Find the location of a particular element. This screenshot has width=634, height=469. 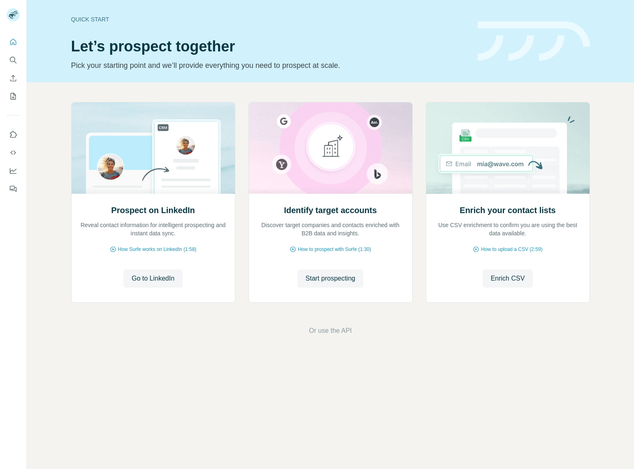

span: Start prospecting is located at coordinates (330, 278).